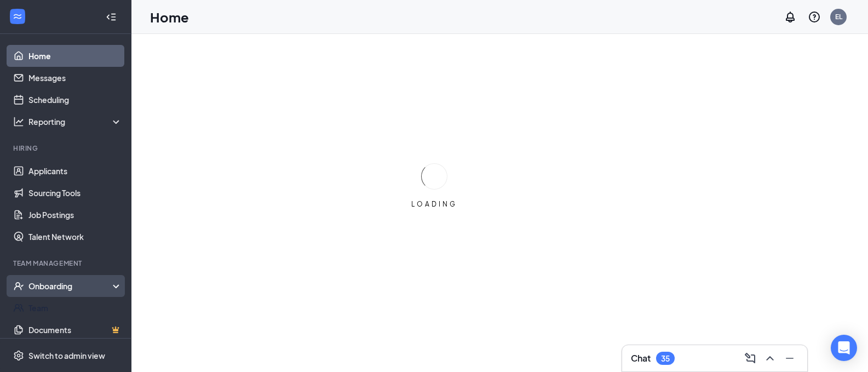 The image size is (868, 372). Describe the element at coordinates (790, 358) in the screenshot. I see `svg: Minimize` at that location.